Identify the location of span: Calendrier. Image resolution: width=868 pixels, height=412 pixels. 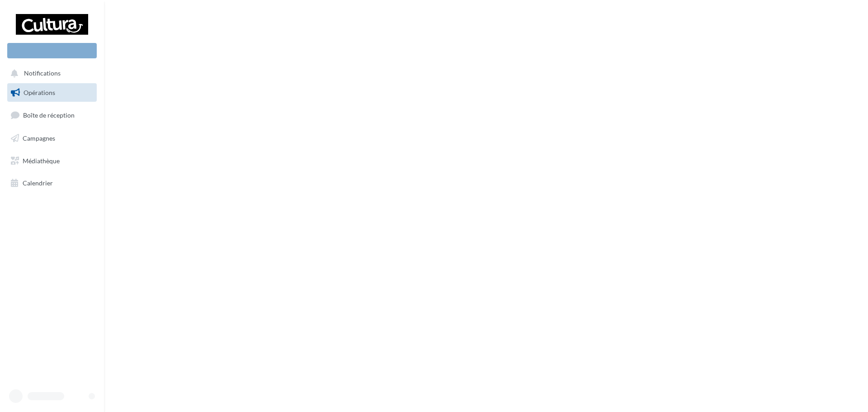
(37, 183).